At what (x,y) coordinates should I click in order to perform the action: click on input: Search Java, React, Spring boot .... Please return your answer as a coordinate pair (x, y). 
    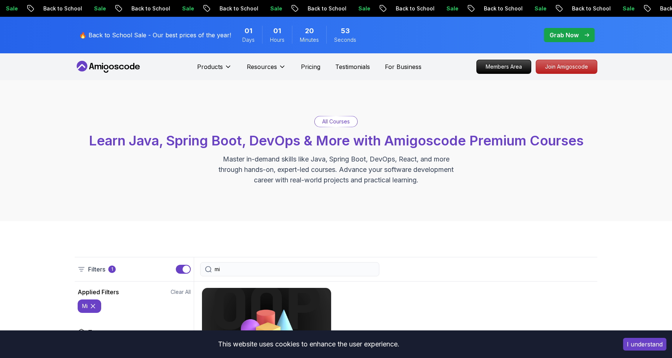
    Looking at the image, I should click on (295, 270).